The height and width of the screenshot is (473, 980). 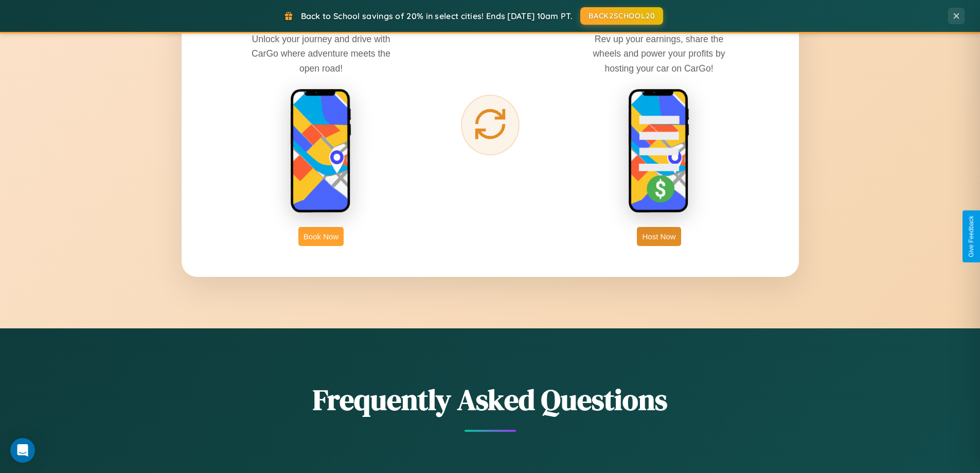 What do you see at coordinates (22, 450) in the screenshot?
I see `div: Open Intercom Messenger` at bounding box center [22, 450].